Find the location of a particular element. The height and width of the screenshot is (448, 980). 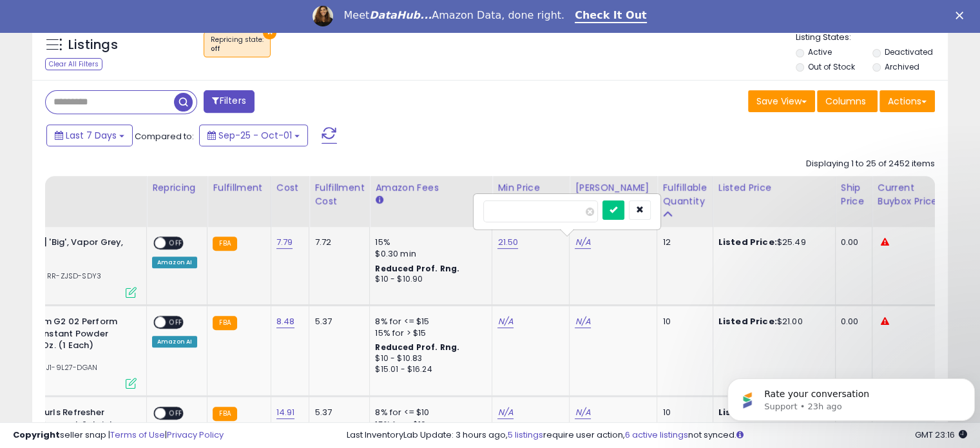

p: Listing States: is located at coordinates (872, 38).